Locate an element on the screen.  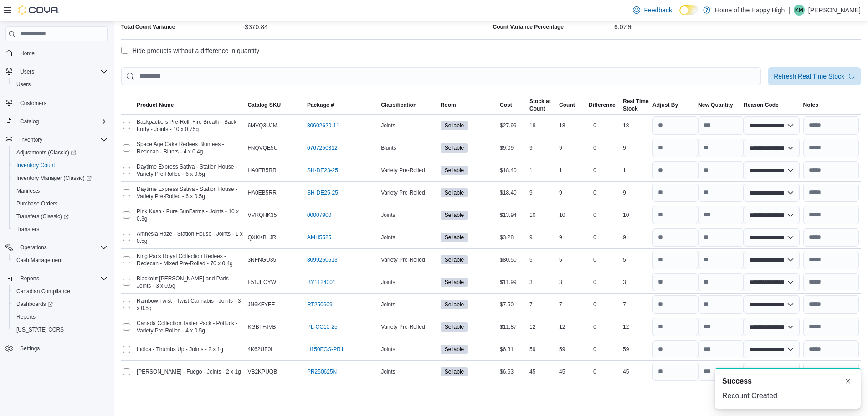
button: Inventory is located at coordinates (31, 139).